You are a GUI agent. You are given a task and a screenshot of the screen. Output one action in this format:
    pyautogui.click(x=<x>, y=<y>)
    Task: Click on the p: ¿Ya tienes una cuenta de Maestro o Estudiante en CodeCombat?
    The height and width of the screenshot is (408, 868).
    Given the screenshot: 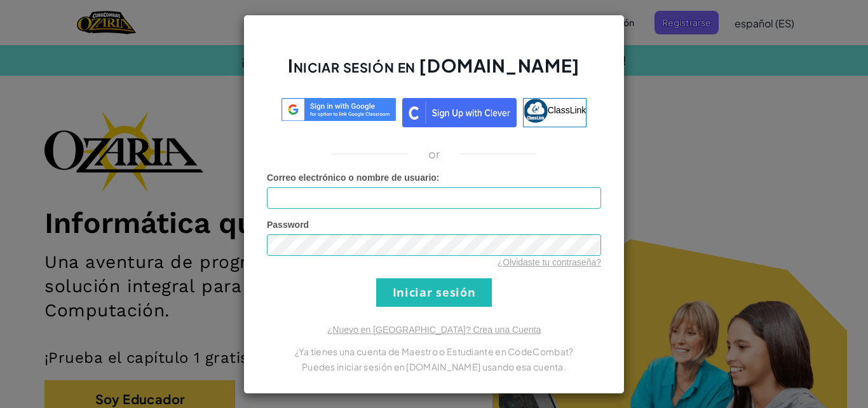 What is the action you would take?
    pyautogui.click(x=434, y=351)
    